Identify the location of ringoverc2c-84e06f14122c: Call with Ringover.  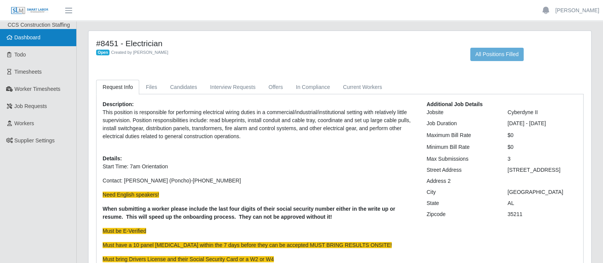
(217, 180).